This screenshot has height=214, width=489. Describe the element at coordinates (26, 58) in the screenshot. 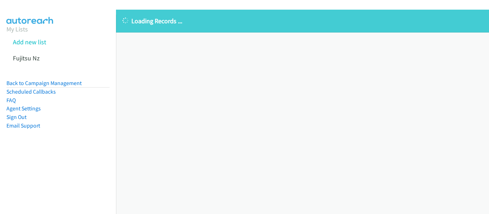

I see `a: Fujitsu Nz` at that location.